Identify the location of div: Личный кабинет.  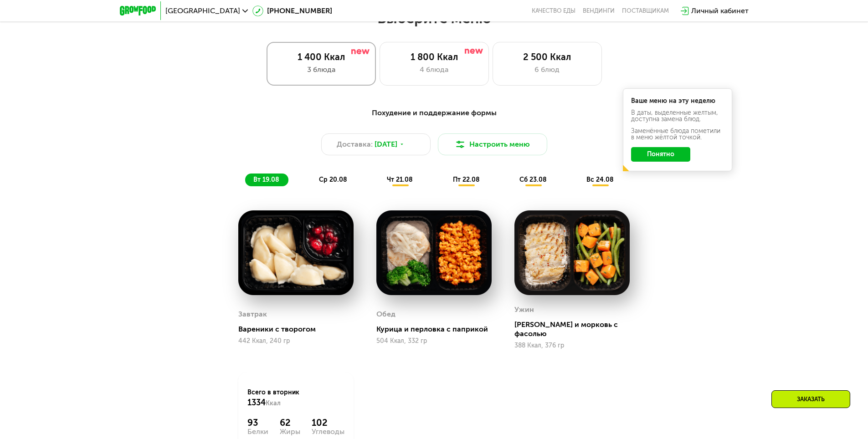
(720, 11).